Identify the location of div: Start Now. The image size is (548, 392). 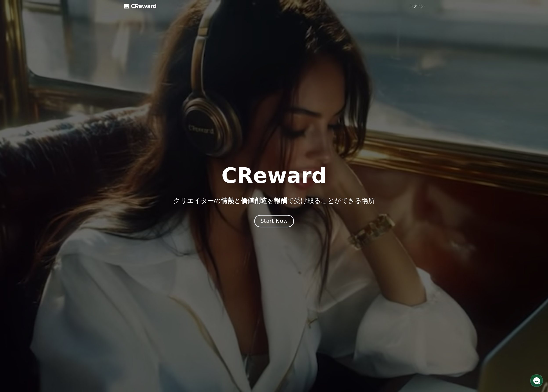
(274, 221).